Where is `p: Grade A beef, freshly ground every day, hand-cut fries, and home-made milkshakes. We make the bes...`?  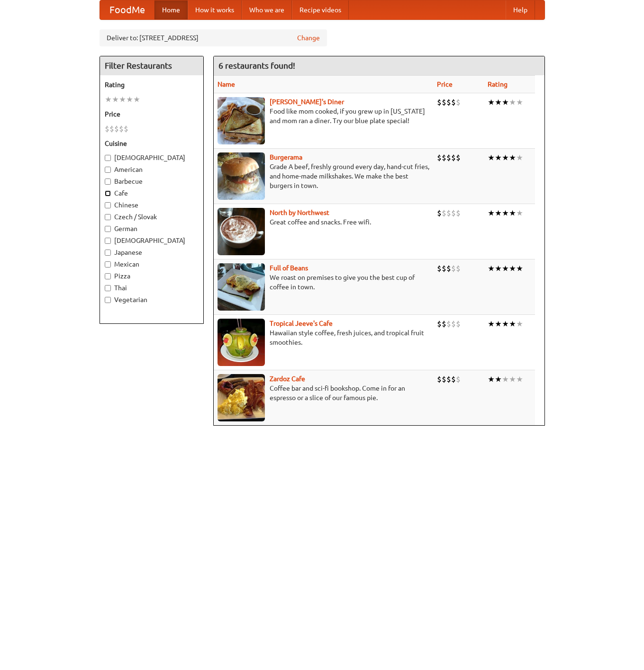 p: Grade A beef, freshly ground every day, hand-cut fries, and home-made milkshakes. We make the bes... is located at coordinates (323, 176).